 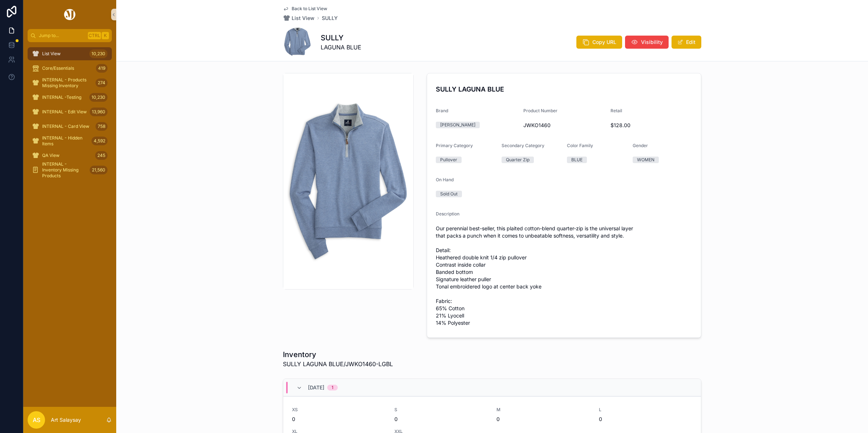 I want to click on span: QA View, so click(x=51, y=156).